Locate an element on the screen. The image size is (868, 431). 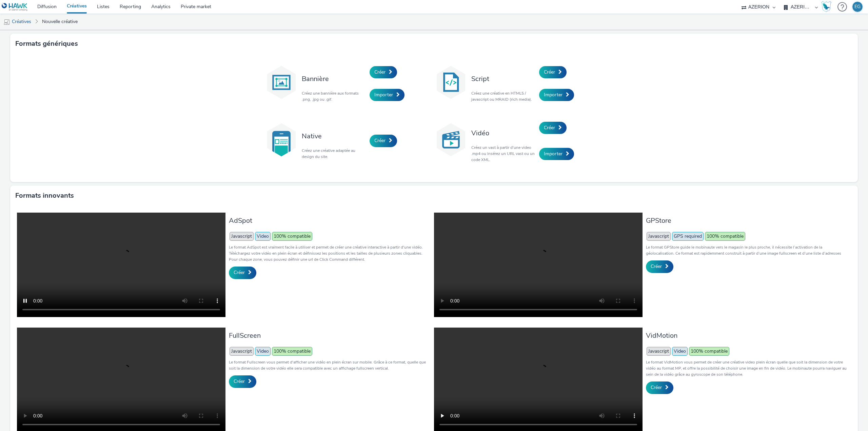
img: banner.svg is located at coordinates (281, 82).